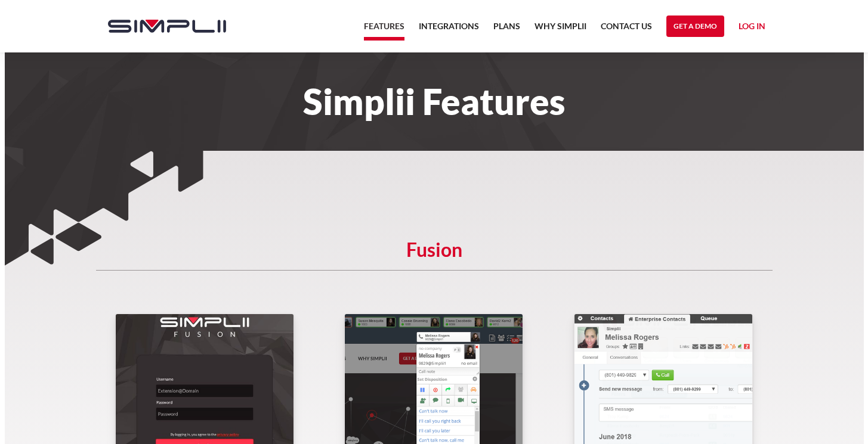 This screenshot has width=868, height=444. What do you see at coordinates (561, 30) in the screenshot?
I see `a: Why Simplii` at bounding box center [561, 30].